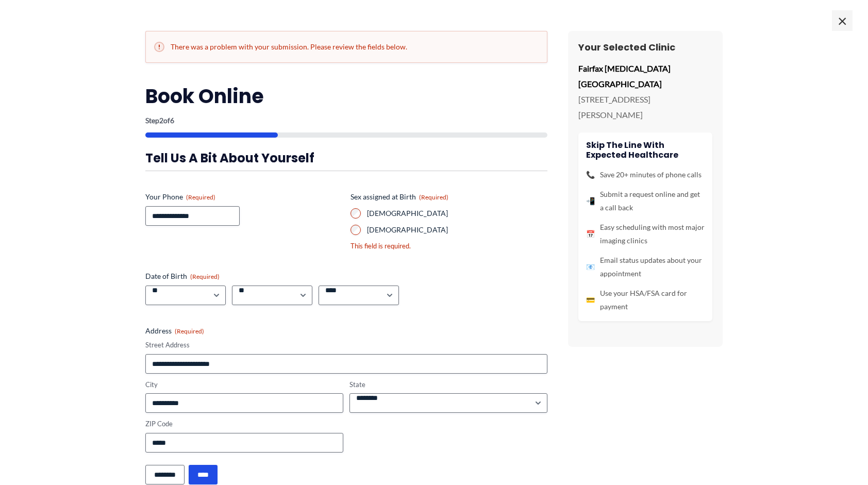 Image resolution: width=868 pixels, height=485 pixels. I want to click on li: Easy scheduling with most major imaging clinics, so click(645, 234).